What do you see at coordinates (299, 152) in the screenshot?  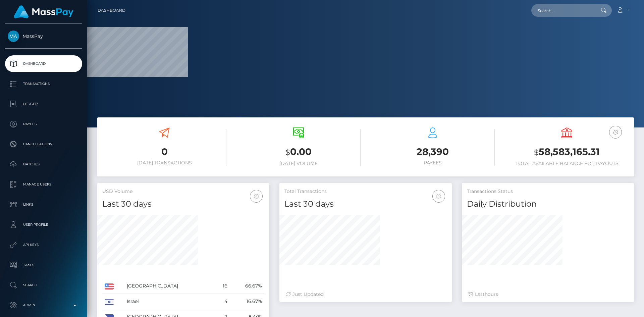 I see `h3: 0.00` at bounding box center [299, 152].